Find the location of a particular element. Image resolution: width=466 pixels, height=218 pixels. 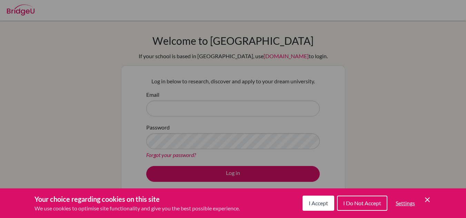

button: Save and close is located at coordinates (428, 200).